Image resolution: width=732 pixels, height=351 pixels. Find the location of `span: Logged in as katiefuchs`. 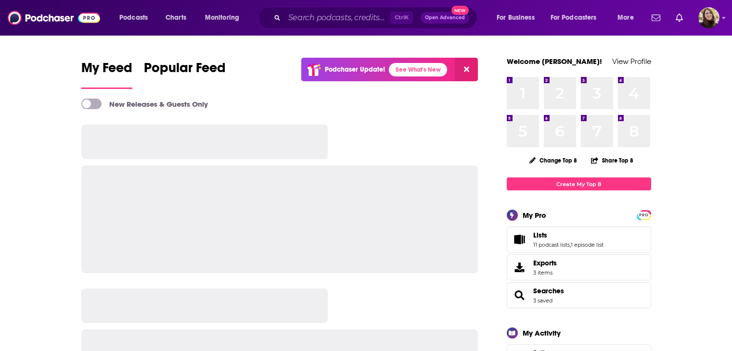

span: Logged in as katiefuchs is located at coordinates (709, 18).